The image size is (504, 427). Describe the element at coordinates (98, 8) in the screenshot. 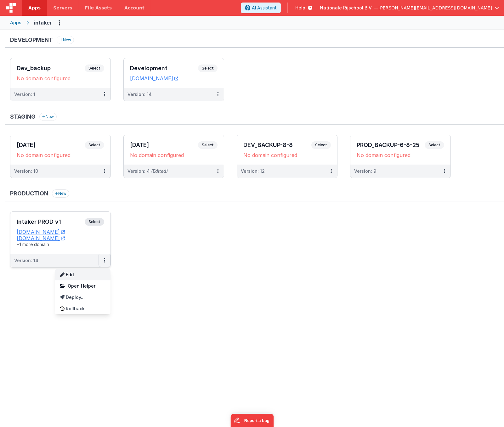

I see `span: File Assets` at that location.